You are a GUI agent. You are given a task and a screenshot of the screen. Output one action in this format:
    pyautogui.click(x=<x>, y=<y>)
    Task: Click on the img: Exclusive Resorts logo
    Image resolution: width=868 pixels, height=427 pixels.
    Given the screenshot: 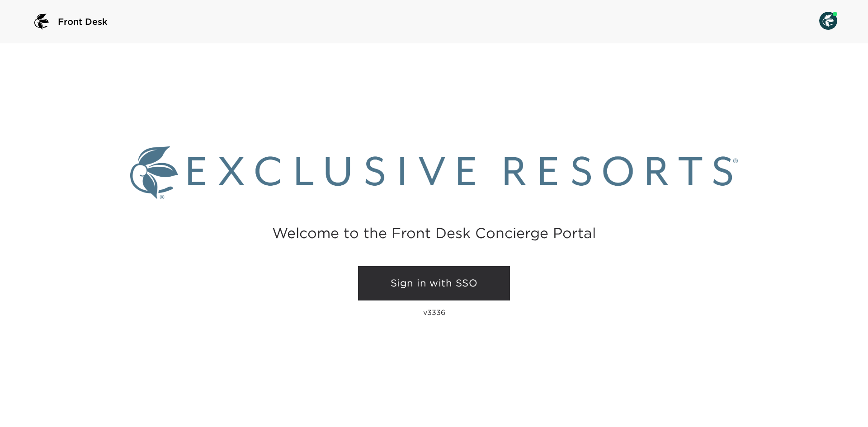 What is the action you would take?
    pyautogui.click(x=434, y=173)
    